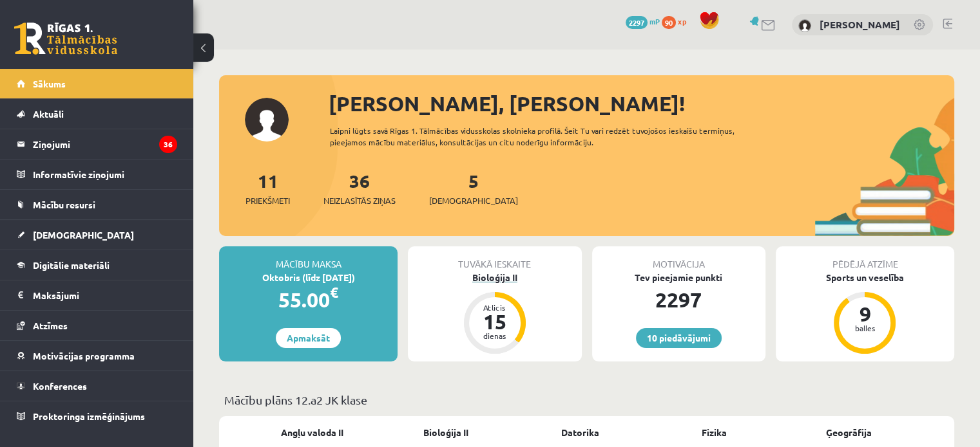  I want to click on a: Konferences, so click(97, 386).